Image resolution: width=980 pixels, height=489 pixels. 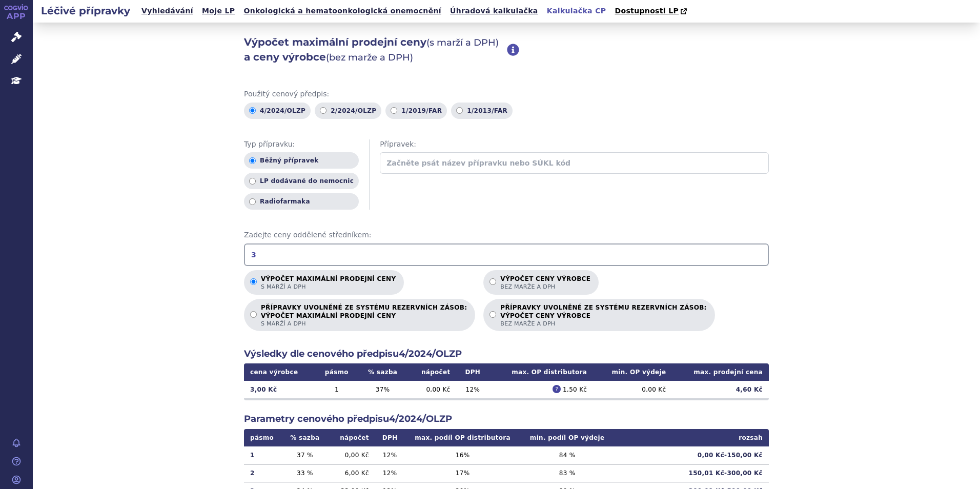 I want to click on td: 17 %, so click(x=462, y=472).